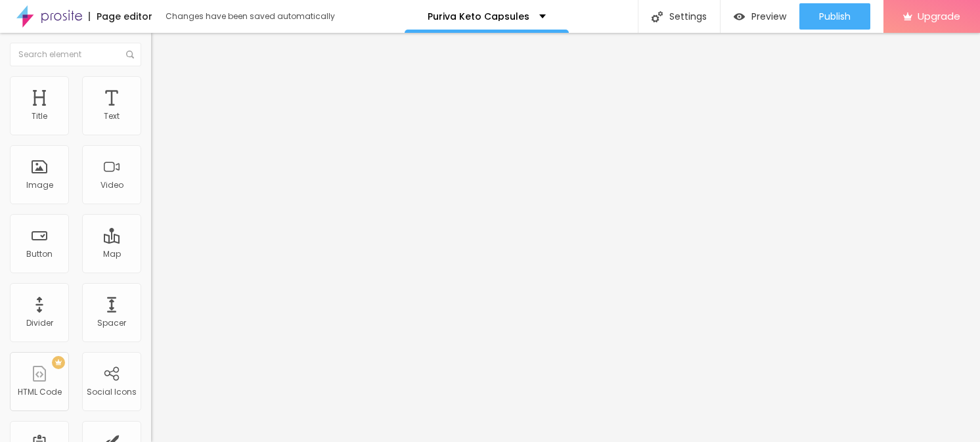 Image resolution: width=980 pixels, height=442 pixels. What do you see at coordinates (835, 16) in the screenshot?
I see `button: Publish` at bounding box center [835, 16].